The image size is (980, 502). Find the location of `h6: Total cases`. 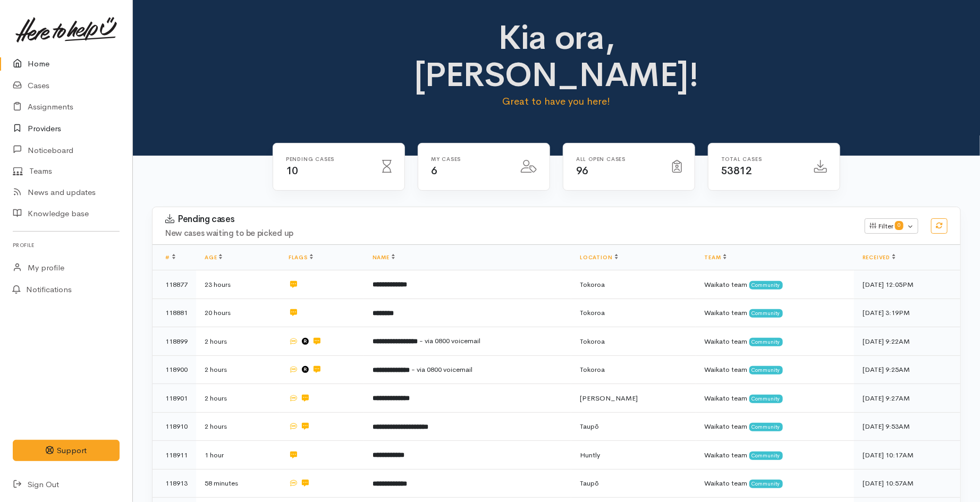

h6: Total cases is located at coordinates (761, 159).